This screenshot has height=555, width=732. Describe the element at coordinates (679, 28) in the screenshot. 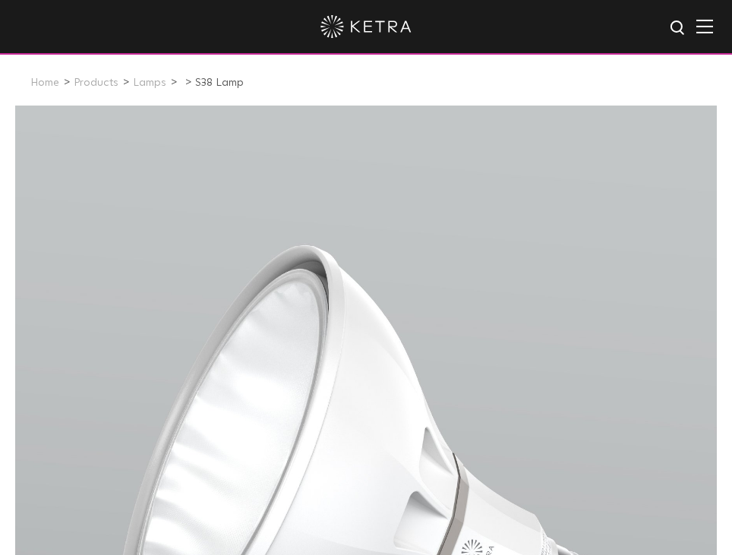

I see `img: search icon` at that location.